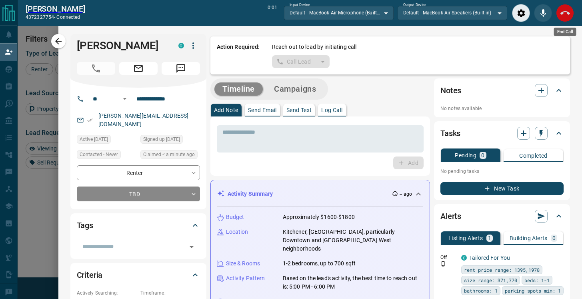  What do you see at coordinates (451, 216) in the screenshot?
I see `h2: Alerts` at bounding box center [451, 216].